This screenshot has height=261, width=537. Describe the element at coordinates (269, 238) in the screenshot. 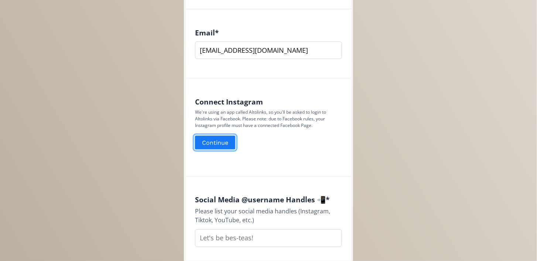

I see `input: Let's be bes-teas!` at that location.